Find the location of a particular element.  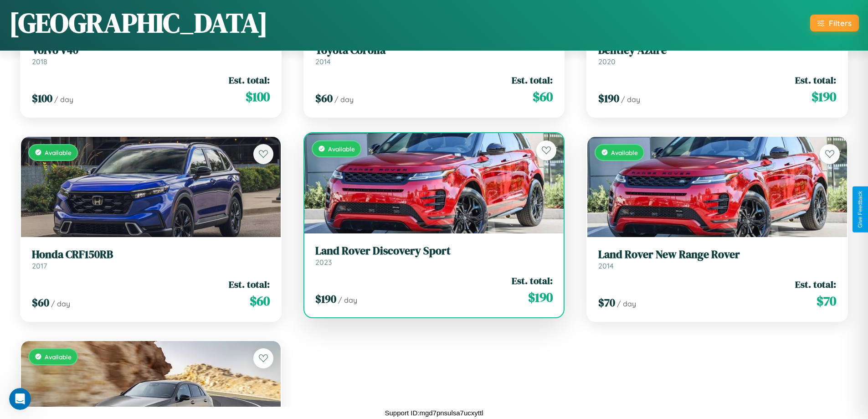

h3: Land Rover New Range Rover is located at coordinates (718, 254).